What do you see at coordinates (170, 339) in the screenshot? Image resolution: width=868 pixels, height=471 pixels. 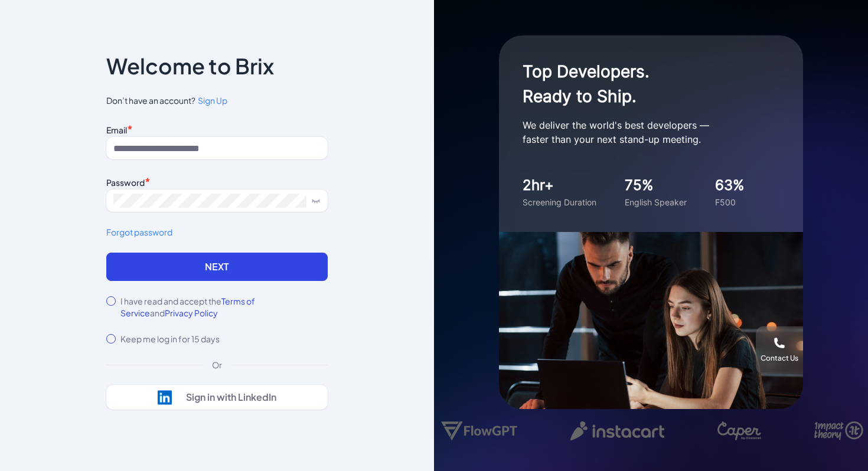 I see `label: Keep me log in for 15 days` at bounding box center [170, 339].